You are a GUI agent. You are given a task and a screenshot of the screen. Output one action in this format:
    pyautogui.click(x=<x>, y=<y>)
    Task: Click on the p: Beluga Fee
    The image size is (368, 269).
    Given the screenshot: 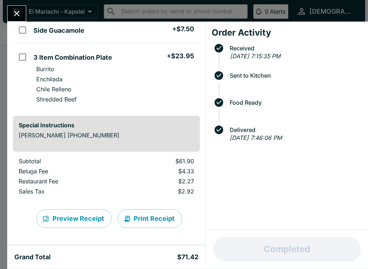 What is the action you would take?
    pyautogui.click(x=66, y=171)
    